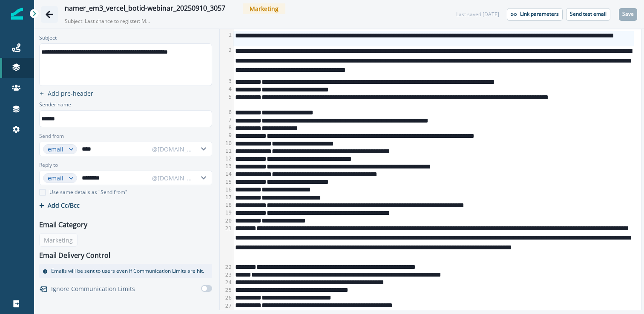  Describe the element at coordinates (127, 272) in the screenshot. I see `p: Emails will be sent to users even if Communication Limits are hit.` at that location.